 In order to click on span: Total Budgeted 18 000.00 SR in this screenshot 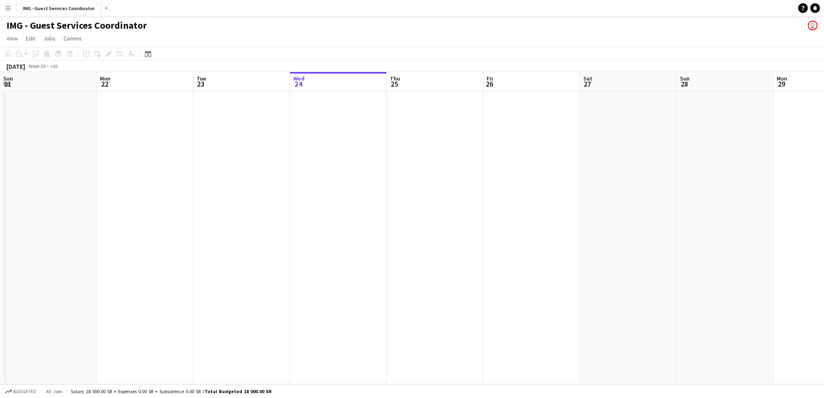, I will do `click(238, 391)`.